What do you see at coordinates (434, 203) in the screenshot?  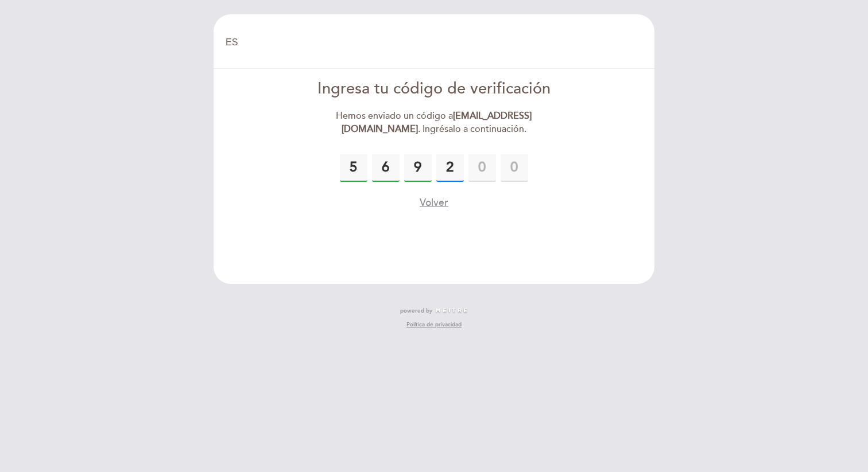 I see `button: Volver` at bounding box center [434, 203].